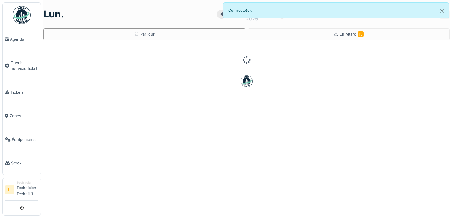  What do you see at coordinates (24, 116) in the screenshot?
I see `span: Zones` at bounding box center [24, 116].